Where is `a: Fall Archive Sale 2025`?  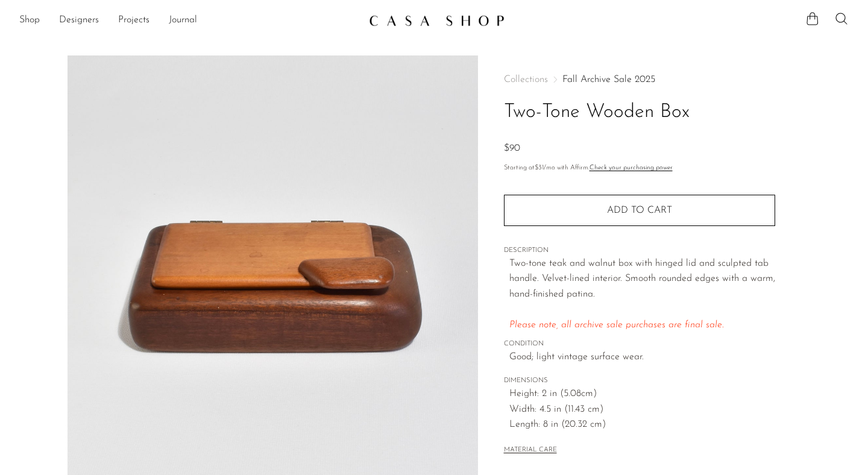
a: Fall Archive Sale 2025 is located at coordinates (609, 80).